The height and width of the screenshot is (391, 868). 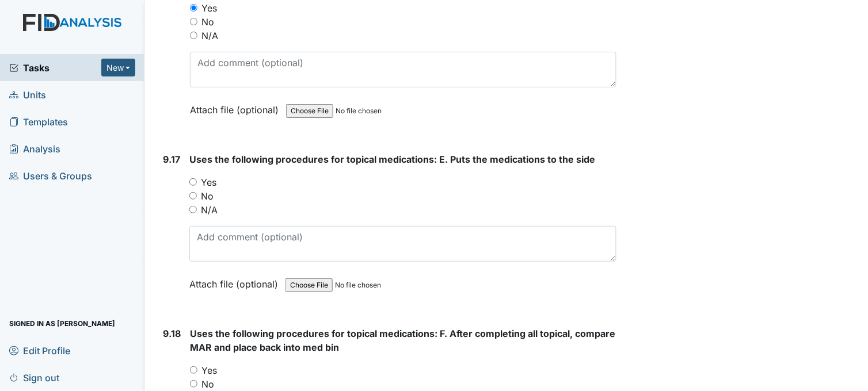 What do you see at coordinates (392, 159) in the screenshot?
I see `span: Uses the following procedures for topical medications: E. Puts the medications to the side` at bounding box center [392, 159].